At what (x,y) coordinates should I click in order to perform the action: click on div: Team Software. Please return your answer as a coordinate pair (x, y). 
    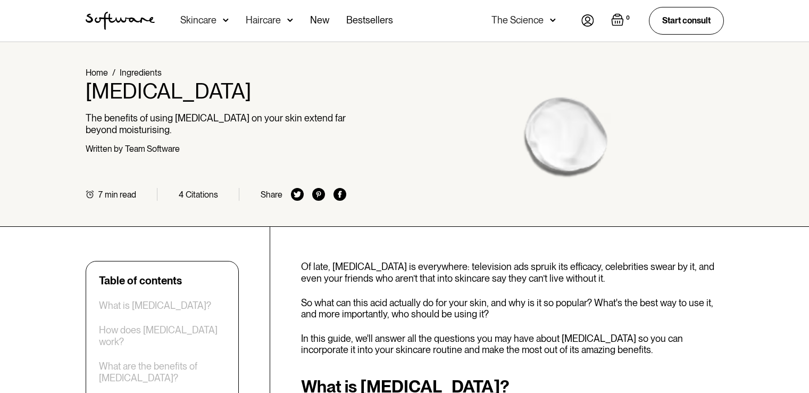
    Looking at the image, I should click on (152, 148).